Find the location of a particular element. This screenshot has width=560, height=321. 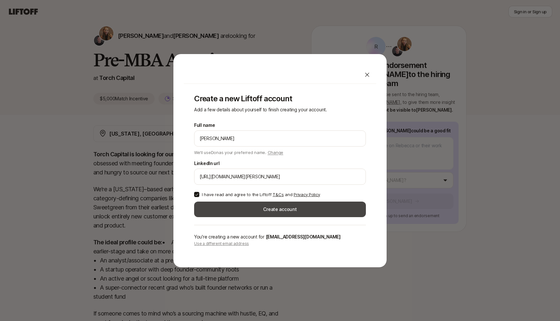

input: e.g. https://www.linkedin.com/in/melanie-perkins is located at coordinates (280, 177).